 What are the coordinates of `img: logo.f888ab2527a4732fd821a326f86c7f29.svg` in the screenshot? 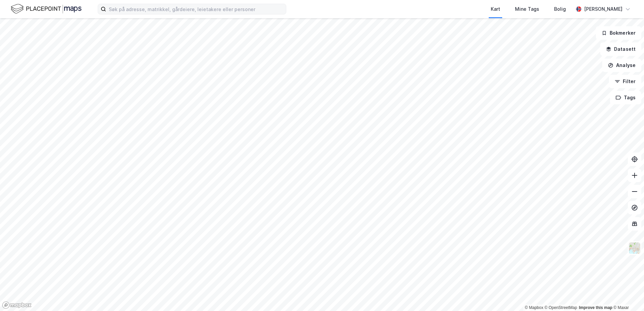 It's located at (46, 9).